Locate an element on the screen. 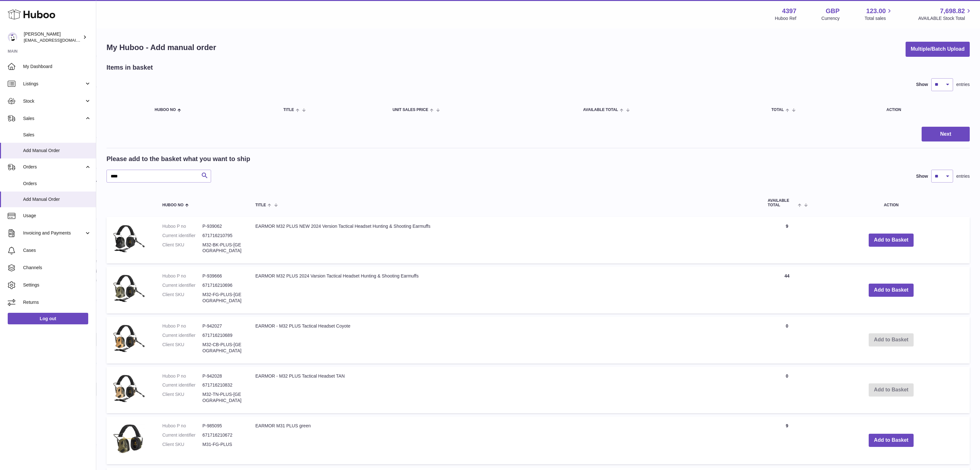  span: Invoicing and Payments is located at coordinates (53, 233).